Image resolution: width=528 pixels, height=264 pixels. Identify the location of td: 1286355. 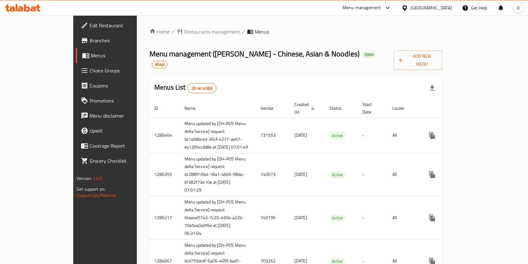
(165, 175).